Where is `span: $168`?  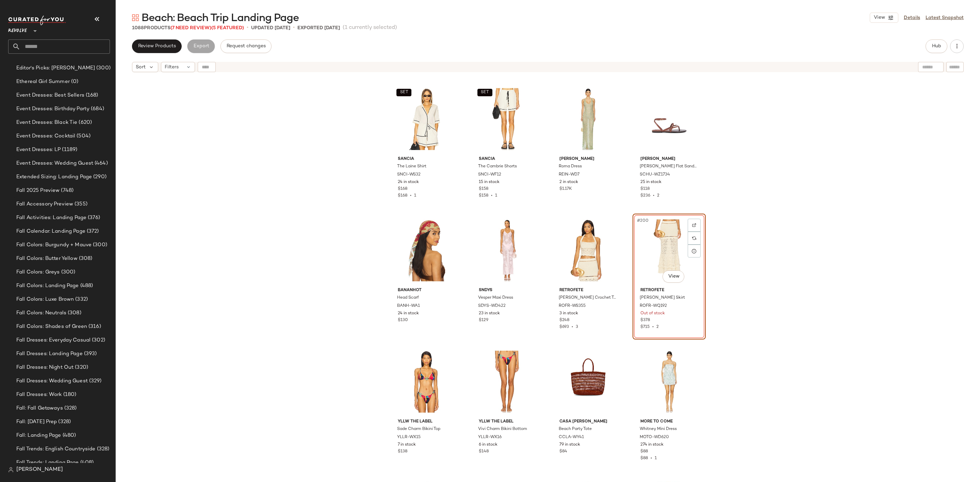 span: $168 is located at coordinates (402, 196).